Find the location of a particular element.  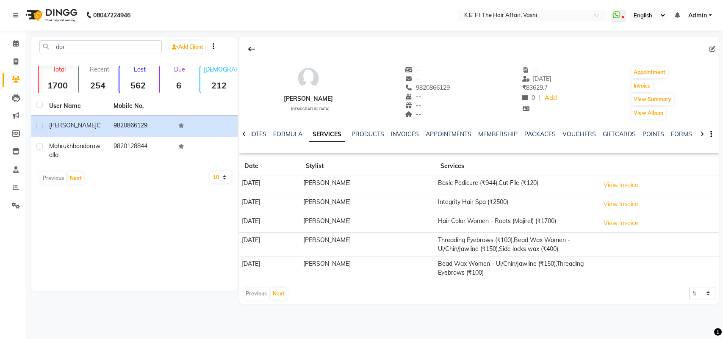

a: FORMS is located at coordinates (682, 134).